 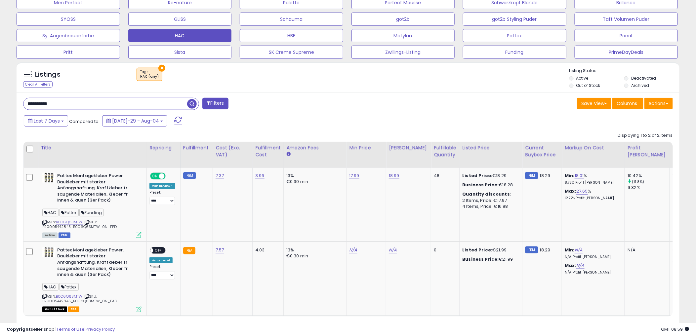 What do you see at coordinates (593, 148) in the screenshot?
I see `div: Markup on Cost` at bounding box center [593, 148].